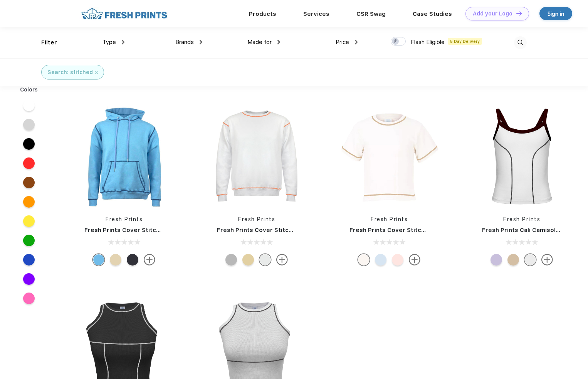  I want to click on div: Oat White mto, so click(513, 260).